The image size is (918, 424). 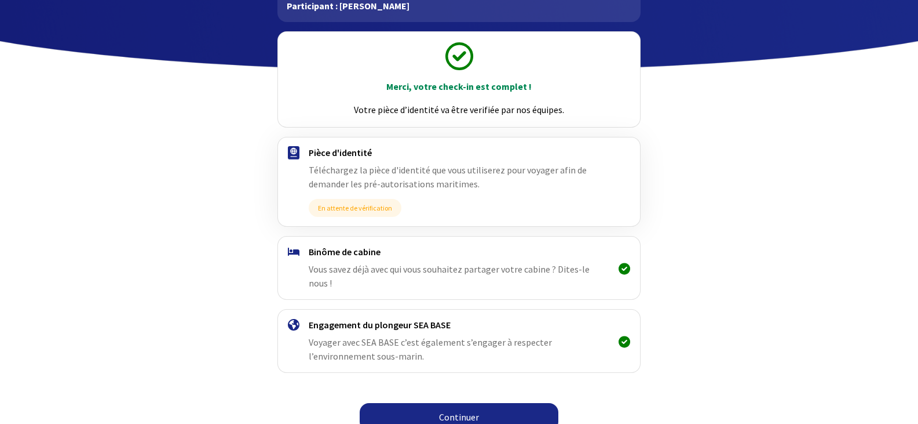 I want to click on span: Vous savez déjà avec qui vous souhaitez partager votre cabine ? Dites-le nous !, so click(x=449, y=276).